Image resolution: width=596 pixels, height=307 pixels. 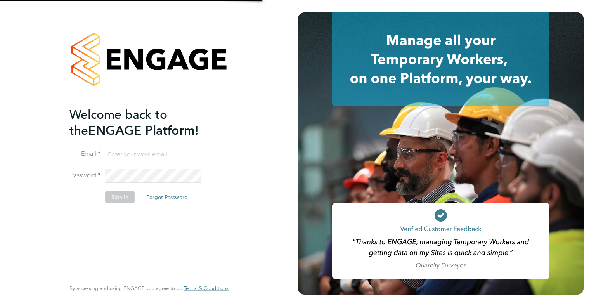 What do you see at coordinates (167, 197) in the screenshot?
I see `button: Forgot Password` at bounding box center [167, 197].